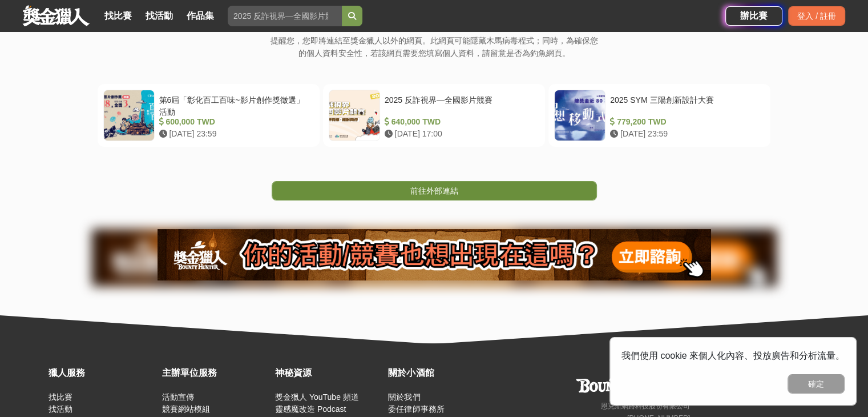 Image resolution: width=868 pixels, height=417 pixels. Describe the element at coordinates (404, 397) in the screenshot. I see `a: 關於我們` at that location.